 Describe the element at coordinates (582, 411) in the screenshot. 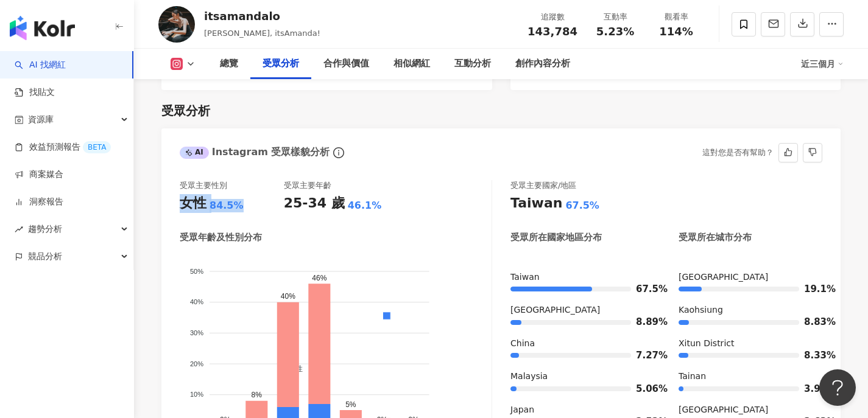

I see `div: Japan` at that location.